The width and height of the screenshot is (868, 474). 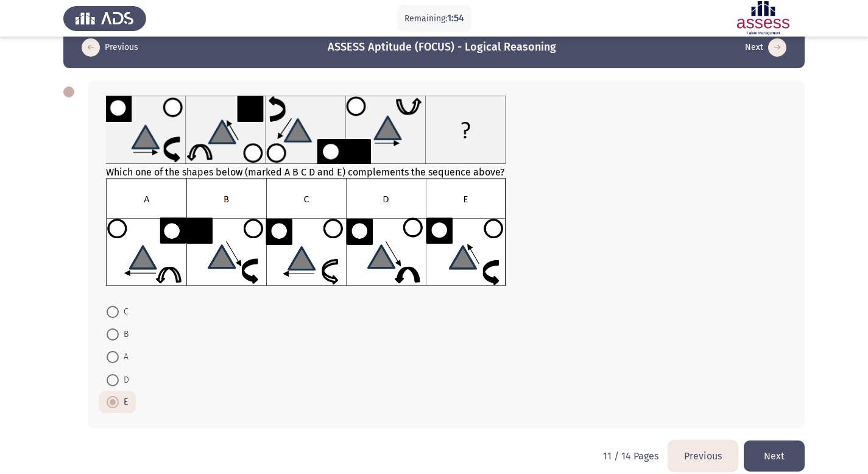 I want to click on p: 11 / 14 Pages, so click(x=630, y=456).